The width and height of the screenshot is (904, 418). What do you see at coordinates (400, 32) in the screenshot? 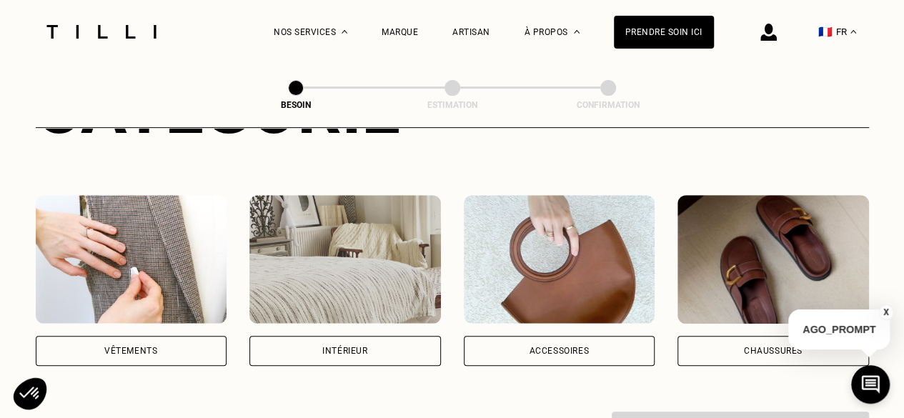
I see `div: Marque` at bounding box center [400, 32].